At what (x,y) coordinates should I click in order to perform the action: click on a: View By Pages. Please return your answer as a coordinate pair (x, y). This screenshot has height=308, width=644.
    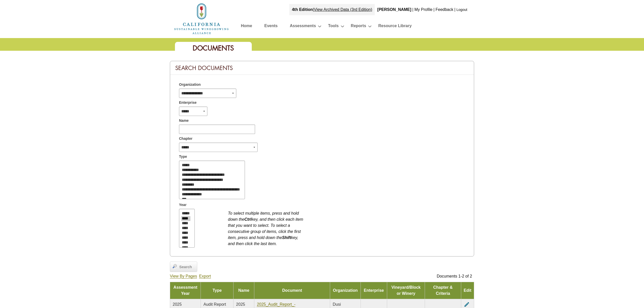
    Looking at the image, I should click on (183, 276).